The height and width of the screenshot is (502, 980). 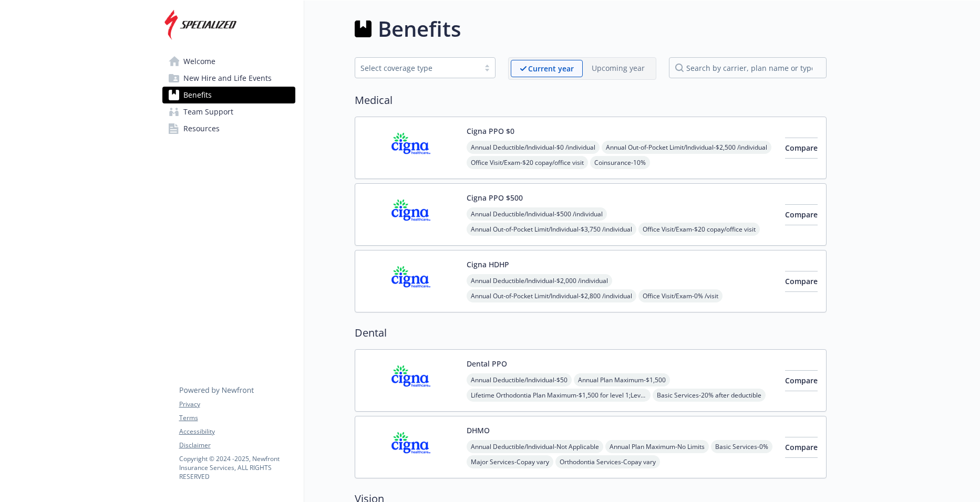 What do you see at coordinates (229, 61) in the screenshot?
I see `a: Welcome` at bounding box center [229, 61].